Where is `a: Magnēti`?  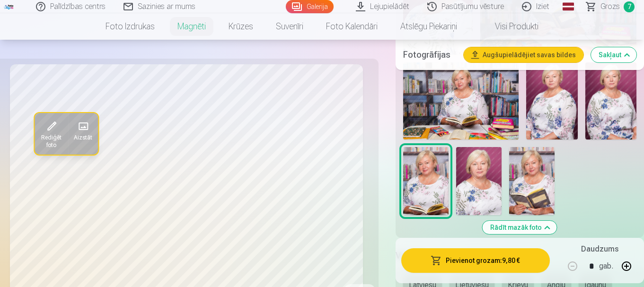 a: Magnēti is located at coordinates (192, 26).